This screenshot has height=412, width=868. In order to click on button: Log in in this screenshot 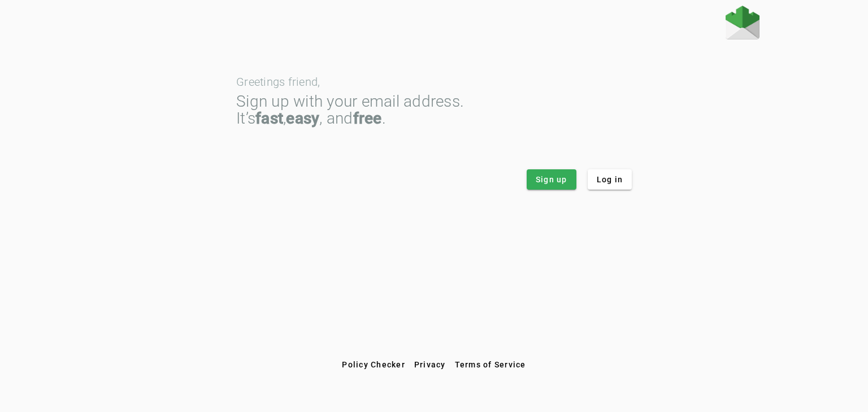, I will do `click(610, 179)`.